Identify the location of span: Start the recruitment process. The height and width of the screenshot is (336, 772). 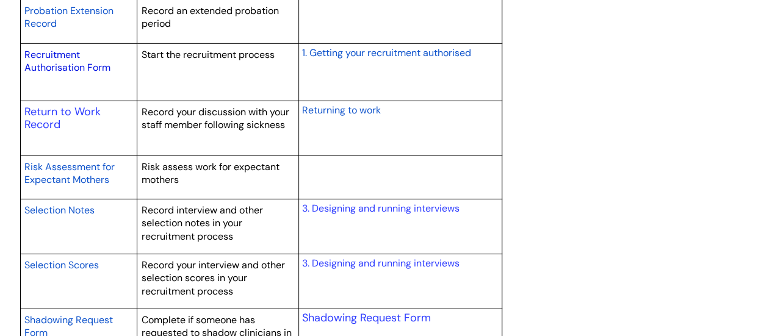
(208, 54).